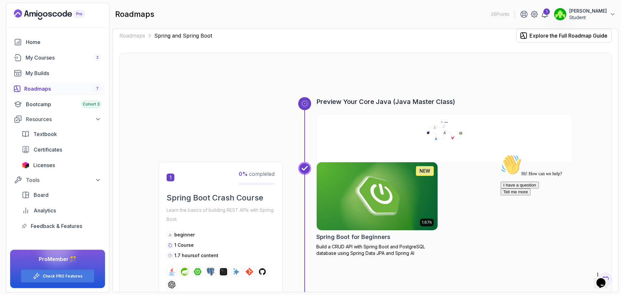  Describe the element at coordinates (22, 33) in the screenshot. I see `button: I have a question` at that location.